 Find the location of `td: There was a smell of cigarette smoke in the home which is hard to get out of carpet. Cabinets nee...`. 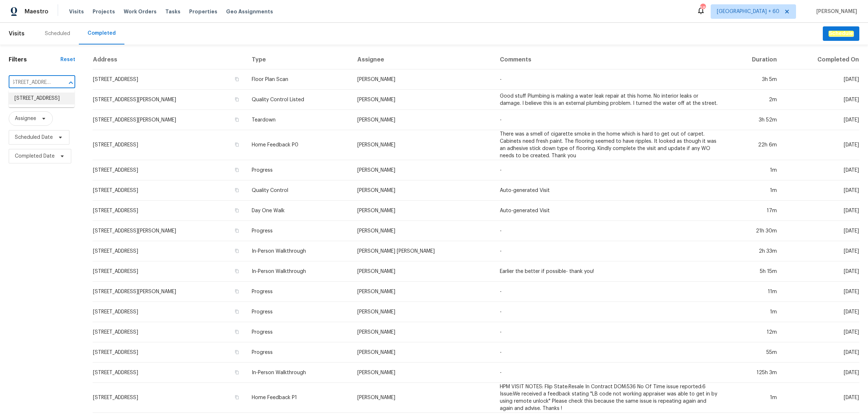

td: There was a smell of cigarette smoke in the home which is hard to get out of carpet. Cabinets nee... is located at coordinates (609, 145).